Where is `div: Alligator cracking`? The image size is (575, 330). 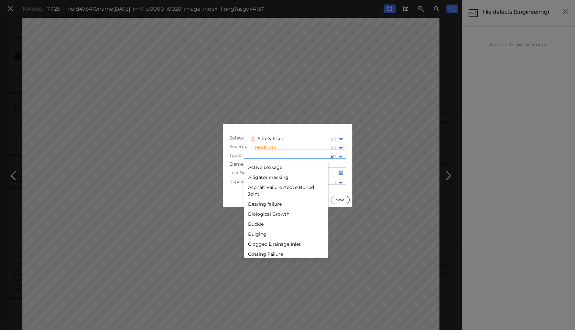 div: Alligator cracking is located at coordinates (286, 177).